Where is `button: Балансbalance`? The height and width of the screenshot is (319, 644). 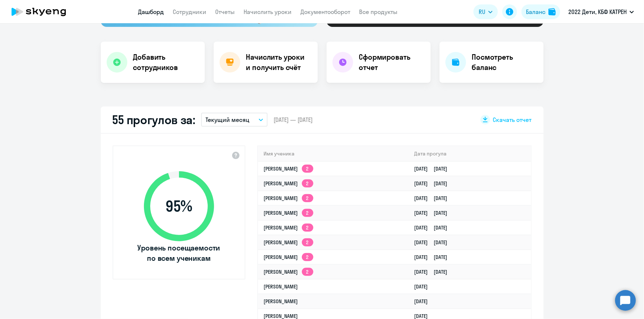 button: Балансbalance is located at coordinates (540, 12).